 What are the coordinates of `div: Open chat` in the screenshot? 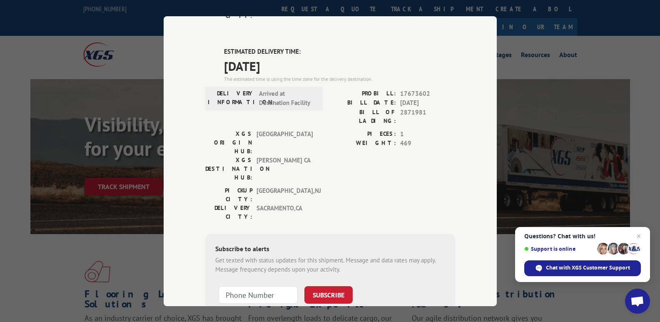 It's located at (638, 301).